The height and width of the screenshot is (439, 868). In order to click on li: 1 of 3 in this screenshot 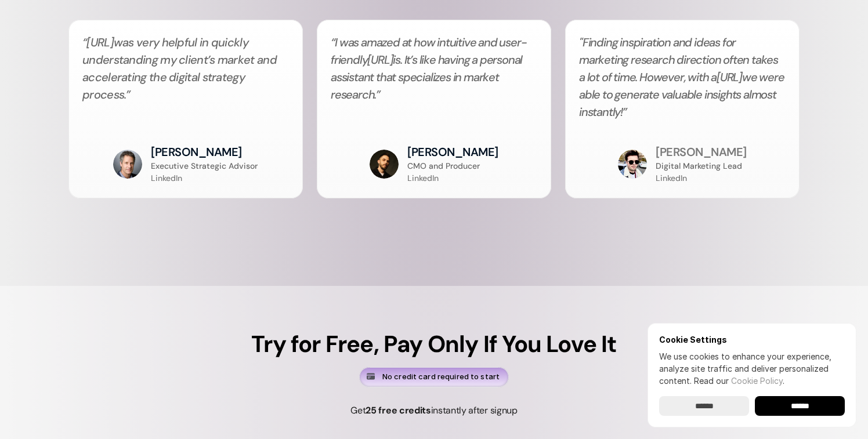, I will do `click(186, 109)`.